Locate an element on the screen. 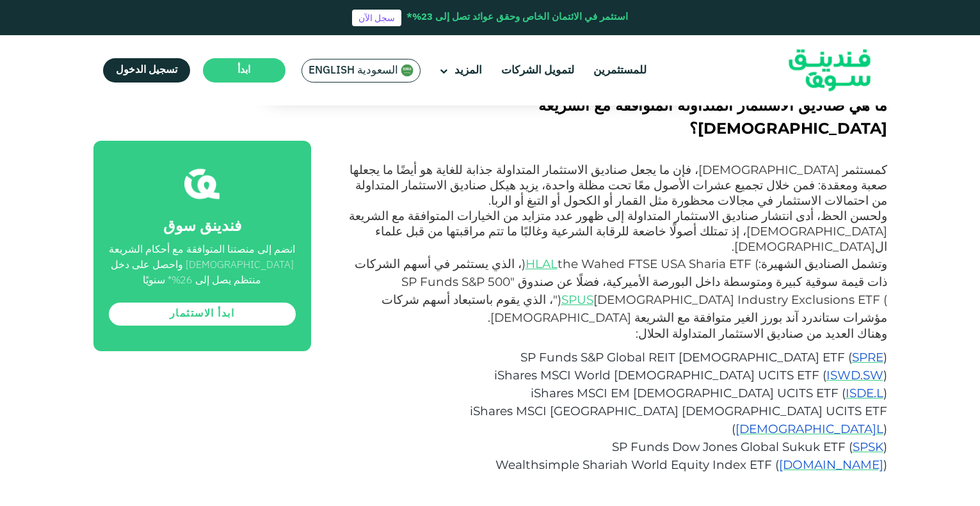  span: المزيد is located at coordinates (468, 70).